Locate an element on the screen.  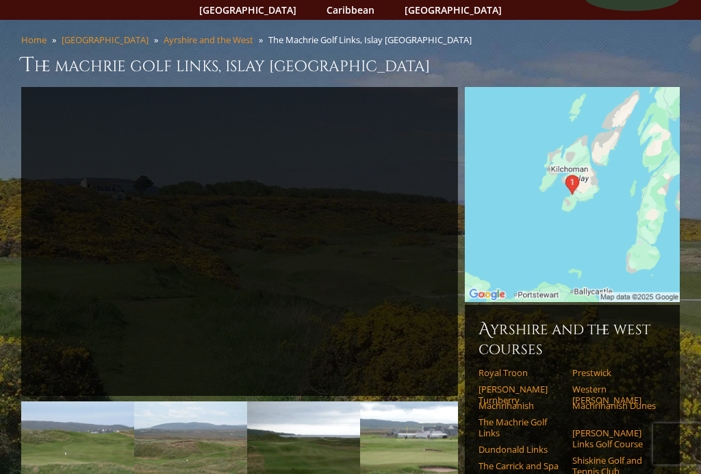
a: Prestwick is located at coordinates (615, 372).